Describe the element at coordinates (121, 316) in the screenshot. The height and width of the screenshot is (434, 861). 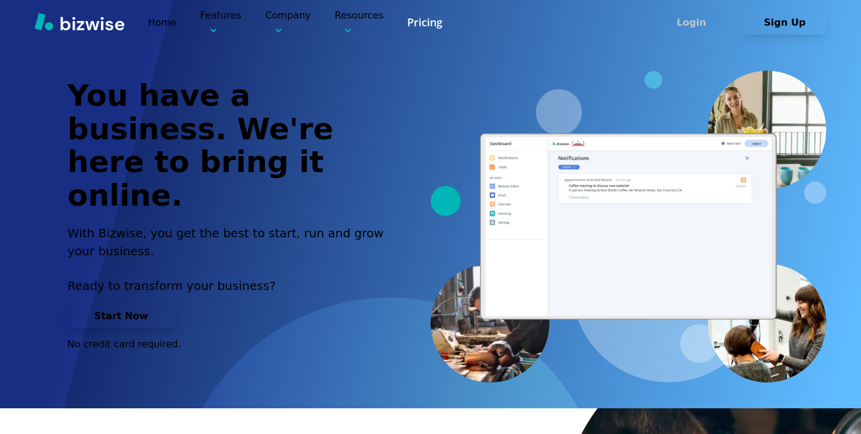
I see `a: Start Now` at that location.